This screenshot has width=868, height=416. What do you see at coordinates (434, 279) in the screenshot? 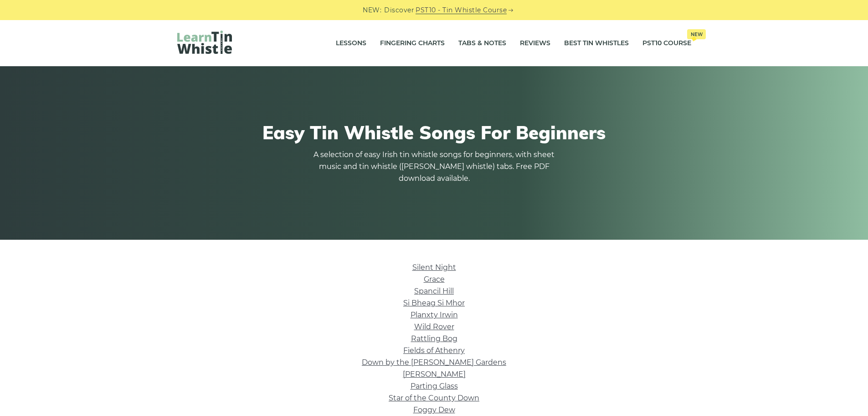
I see `a: Grace` at bounding box center [434, 279].